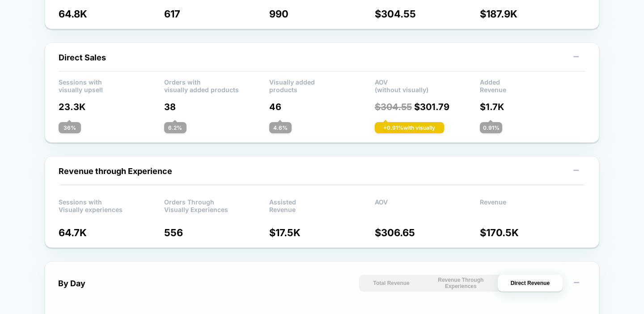  Describe the element at coordinates (70, 128) in the screenshot. I see `div: 36 %` at that location.